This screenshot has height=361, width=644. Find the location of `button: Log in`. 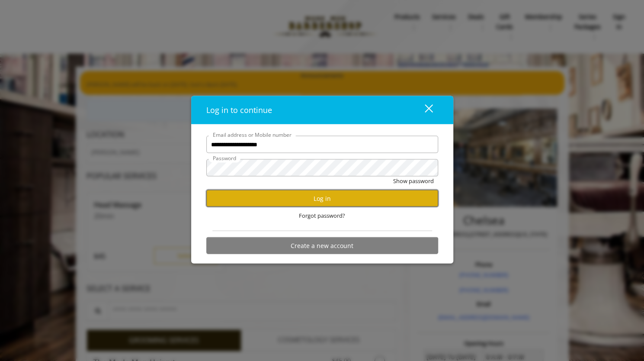

button: Log in is located at coordinates (322, 198).